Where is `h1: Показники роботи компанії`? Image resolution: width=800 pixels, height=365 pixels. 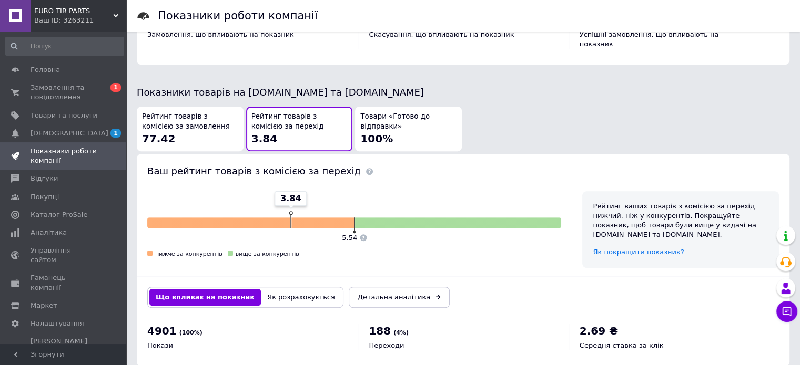
h1: Показники роботи компанії is located at coordinates (238, 16).